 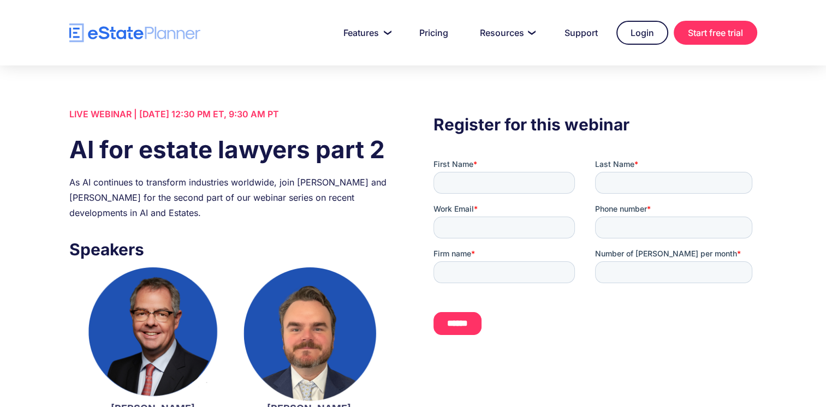 What do you see at coordinates (181, 5) in the screenshot?
I see `span: Last Name` at bounding box center [181, 5].